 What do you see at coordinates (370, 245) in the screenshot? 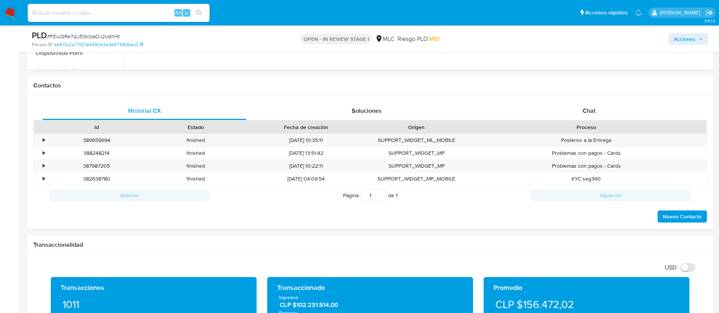
I see `h1: Transaccionalidad` at bounding box center [370, 245].